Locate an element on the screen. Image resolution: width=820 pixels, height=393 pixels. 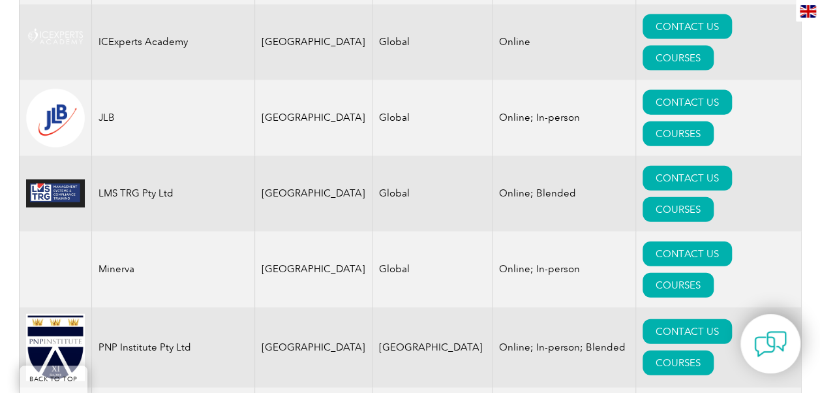
td: ICExperts Academy is located at coordinates (173, 42).